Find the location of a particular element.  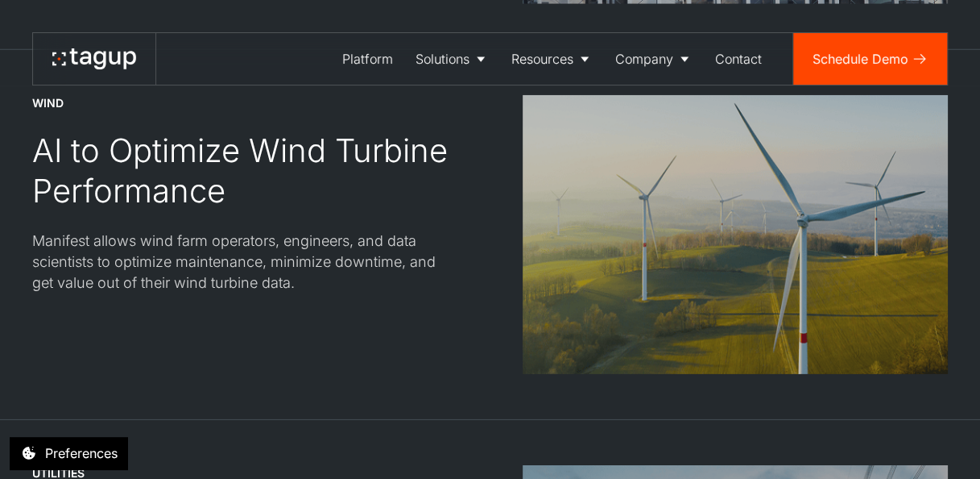

div: Contact is located at coordinates (739, 59).